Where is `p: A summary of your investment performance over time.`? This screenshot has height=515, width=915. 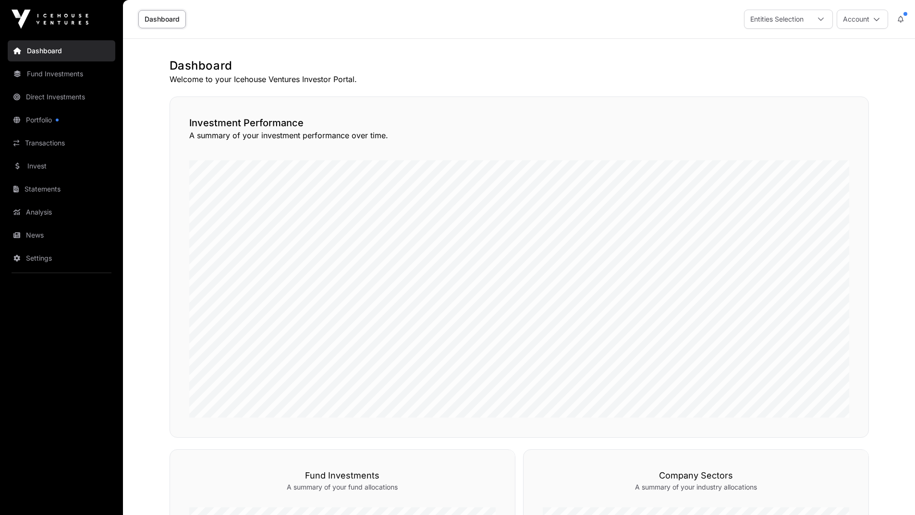
p: A summary of your investment performance over time. is located at coordinates (519, 135).